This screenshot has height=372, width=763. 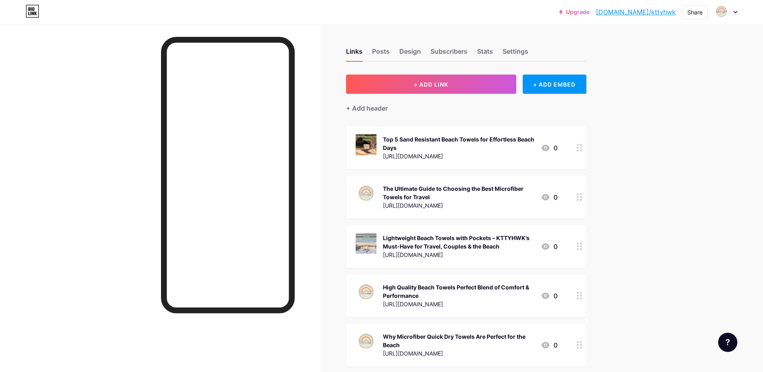 What do you see at coordinates (695, 12) in the screenshot?
I see `div: Share` at bounding box center [695, 12].